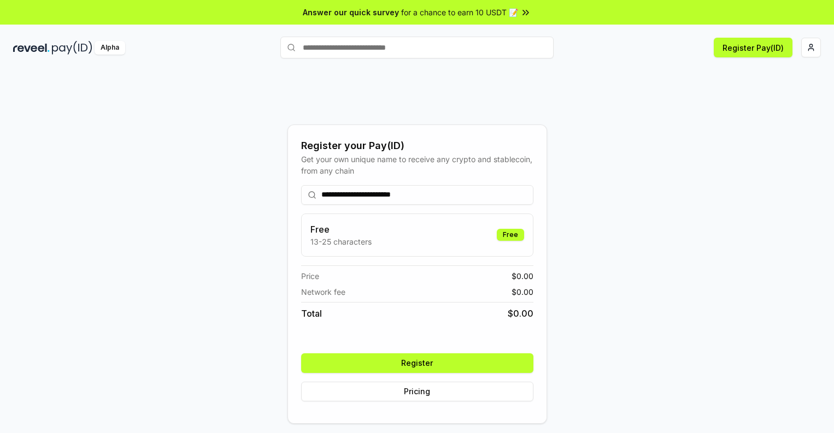 Image resolution: width=834 pixels, height=433 pixels. What do you see at coordinates (459, 12) in the screenshot?
I see `span: for a chance to earn 10 USDT 📝` at bounding box center [459, 12].